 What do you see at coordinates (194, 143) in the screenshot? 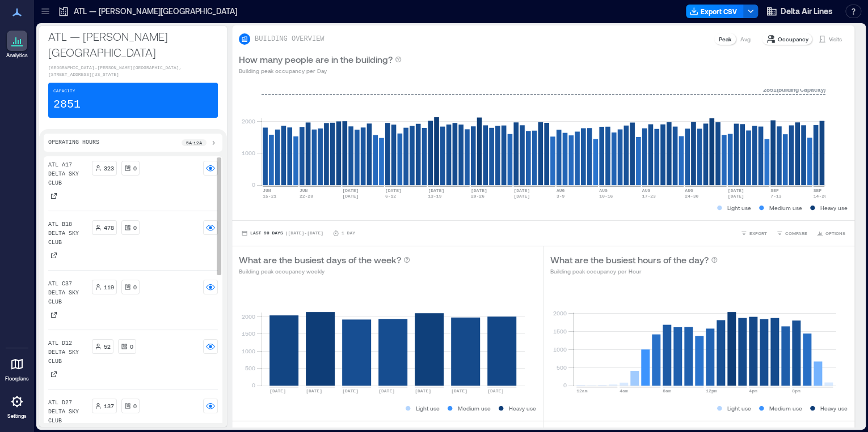
I see `p: 5a - 12a` at bounding box center [194, 143].